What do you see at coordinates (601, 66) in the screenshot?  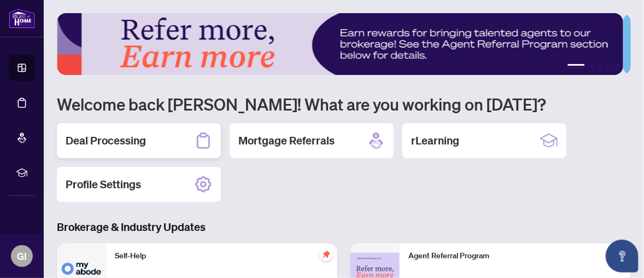 I see `button: 3` at bounding box center [601, 66].